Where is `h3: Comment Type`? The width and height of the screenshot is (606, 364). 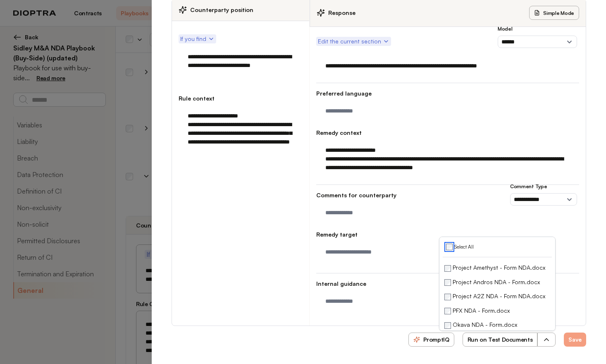 h3: Comment Type is located at coordinates (544, 187).